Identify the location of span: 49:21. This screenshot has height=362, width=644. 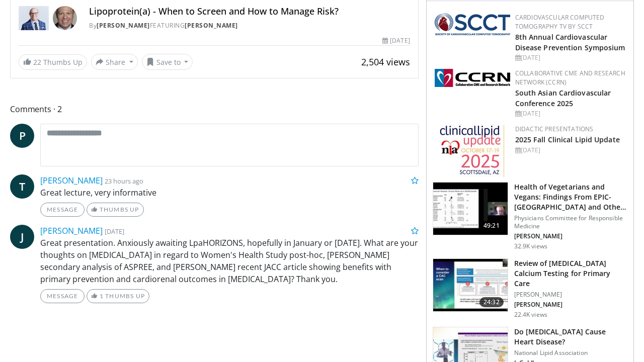
(492, 225).